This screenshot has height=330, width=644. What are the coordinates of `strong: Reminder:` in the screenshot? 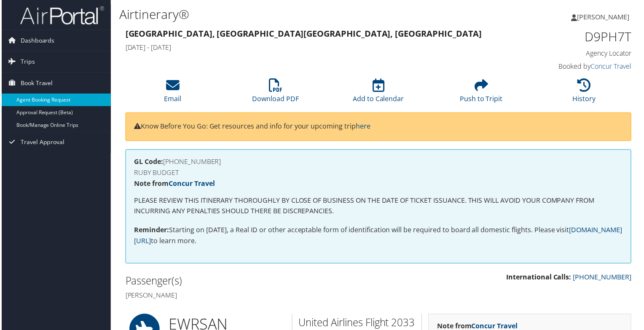 It's located at (150, 231).